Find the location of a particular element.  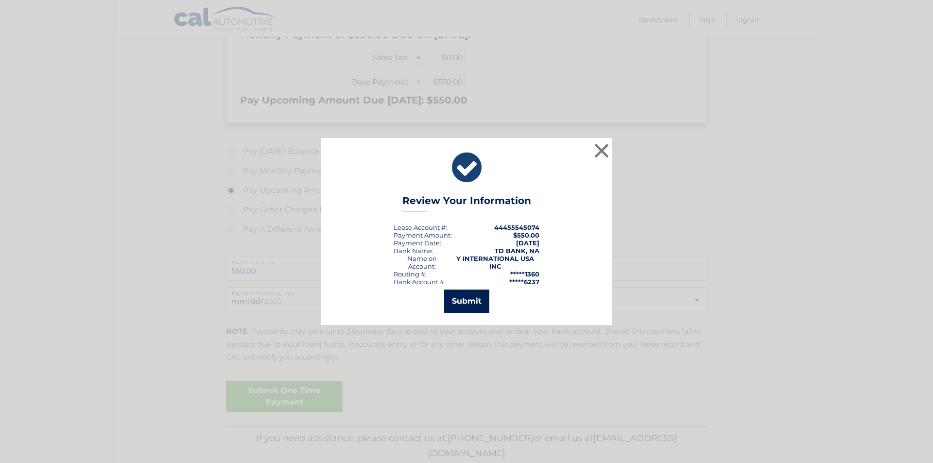

span: Payment Date is located at coordinates (416, 243).